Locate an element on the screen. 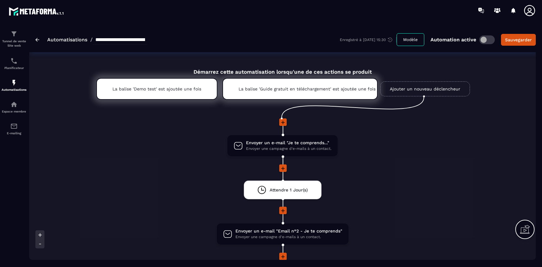 The height and width of the screenshot is (267, 542). p: Automation active is located at coordinates (453, 39).